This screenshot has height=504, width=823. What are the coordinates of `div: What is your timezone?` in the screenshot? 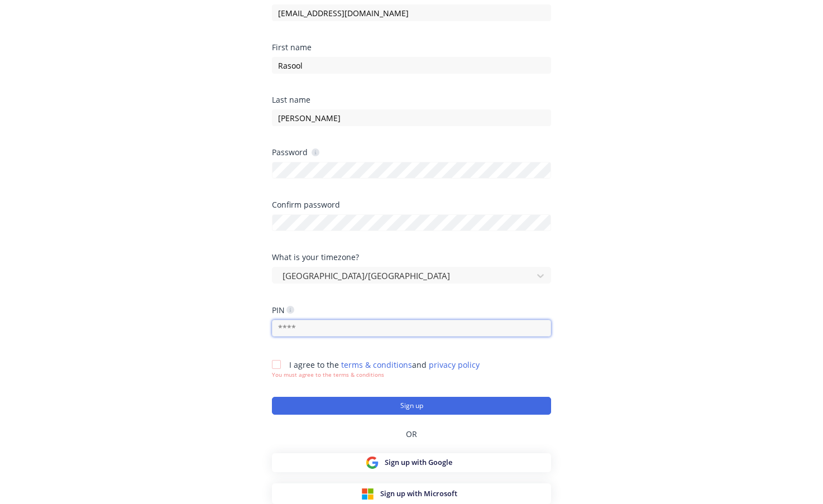 It's located at (412, 258).